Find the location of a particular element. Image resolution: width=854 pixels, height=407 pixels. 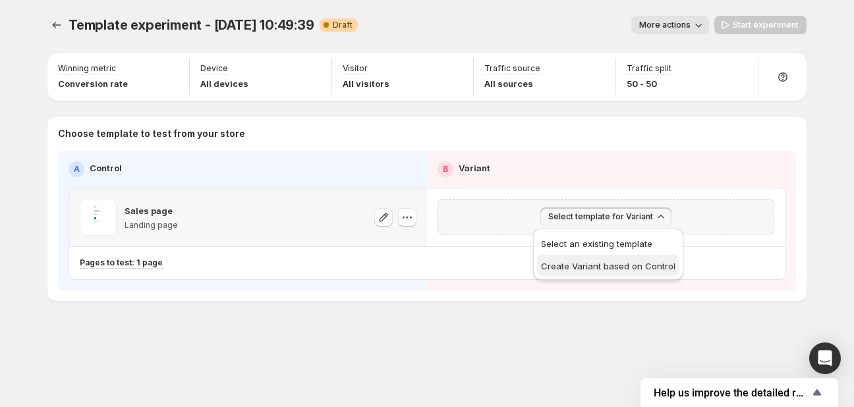

button: Show survey - Help us improve the detailed report for A/B campaigns is located at coordinates (739, 393).